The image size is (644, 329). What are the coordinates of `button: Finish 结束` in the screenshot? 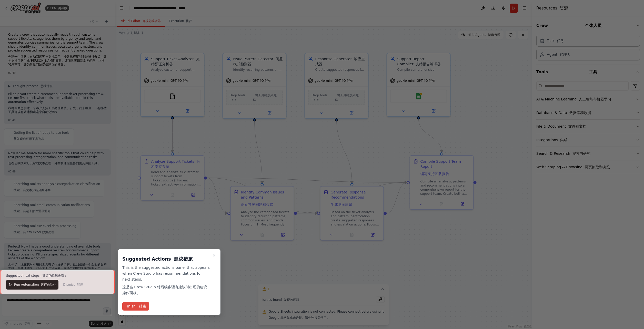 It's located at (136, 307).